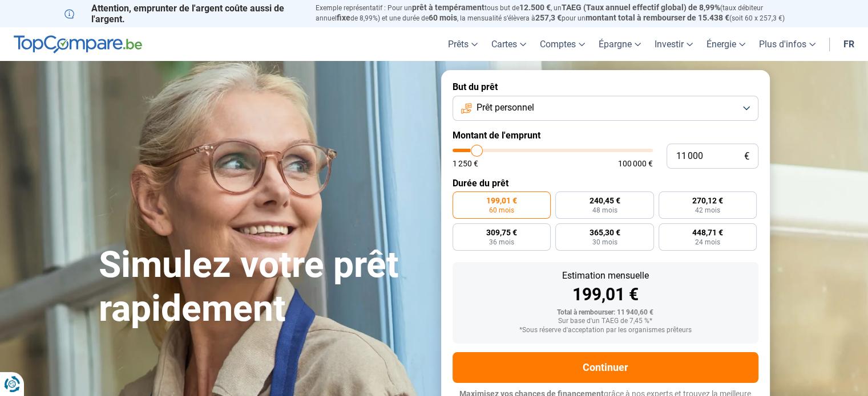 The height and width of the screenshot is (396, 868). What do you see at coordinates (605, 201) in the screenshot?
I see `span: 240,45 €` at bounding box center [605, 201].